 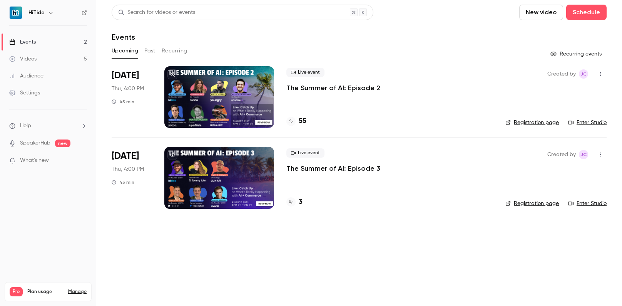 I want to click on a: Manage, so click(x=77, y=291).